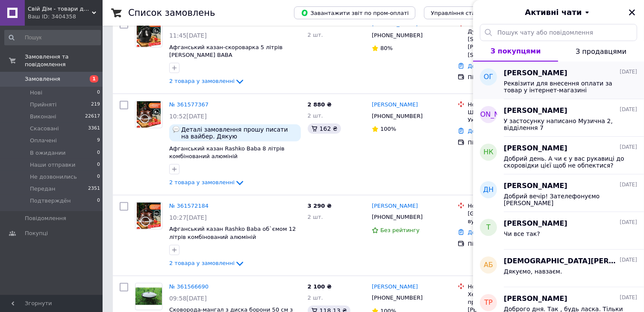 The width and height of the screenshot is (644, 312). What do you see at coordinates (400, 230) in the screenshot?
I see `span: Без рейтингу` at bounding box center [400, 230].